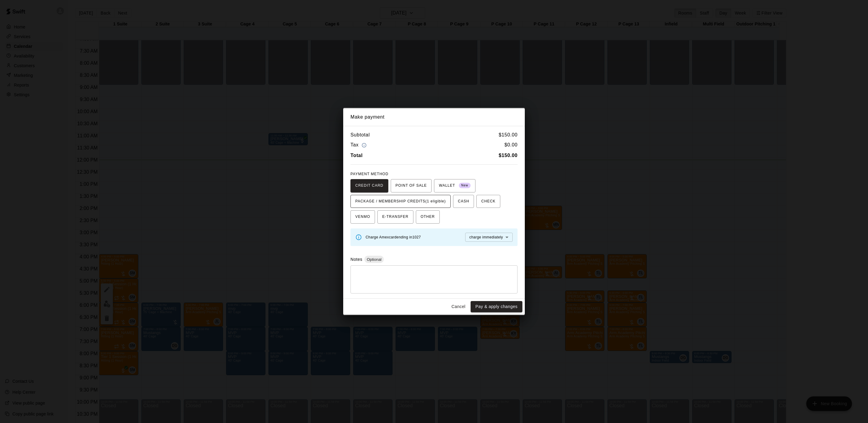 This screenshot has height=423, width=868. Describe the element at coordinates (463, 202) in the screenshot. I see `span: CASH` at that location.